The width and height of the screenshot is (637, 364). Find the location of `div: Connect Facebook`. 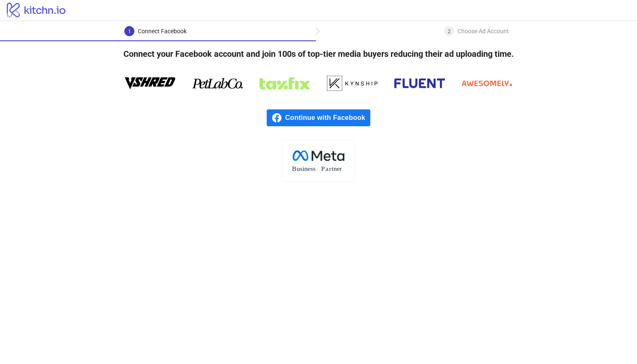

div: Connect Facebook is located at coordinates (162, 31).